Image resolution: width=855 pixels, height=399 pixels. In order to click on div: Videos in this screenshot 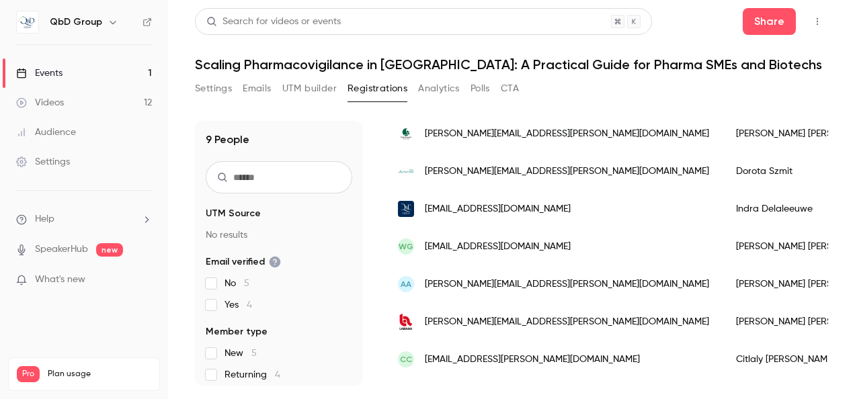, I will do `click(40, 103)`.